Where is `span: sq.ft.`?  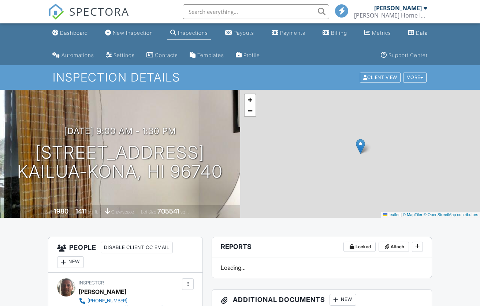
span: sq.ft. is located at coordinates (185, 212).